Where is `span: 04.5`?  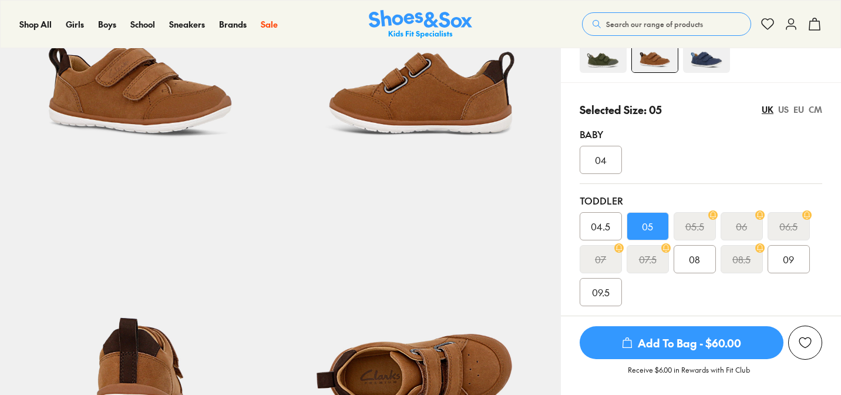
span: 04.5 is located at coordinates (600, 226).